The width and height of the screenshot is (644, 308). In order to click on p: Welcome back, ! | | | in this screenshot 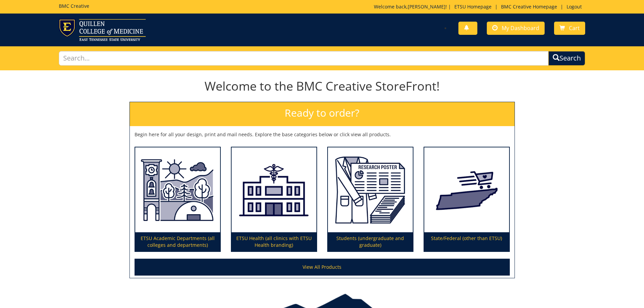, I will do `click(479, 7)`.